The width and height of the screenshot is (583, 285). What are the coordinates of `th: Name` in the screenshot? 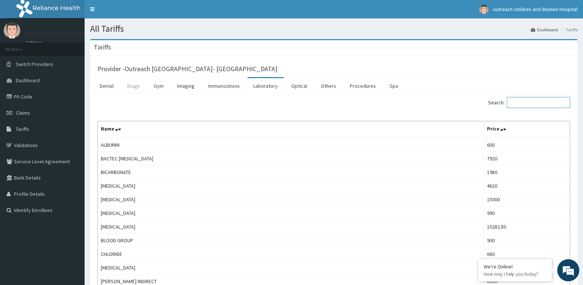 It's located at (291, 130).